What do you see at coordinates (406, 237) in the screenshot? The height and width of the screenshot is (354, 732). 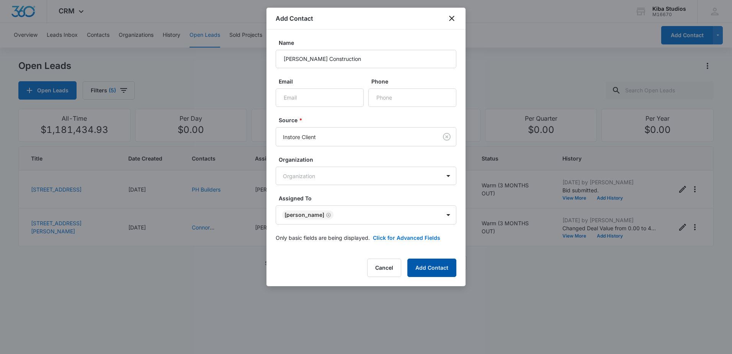 I see `button: Click for Advanced Fields` at bounding box center [406, 237].